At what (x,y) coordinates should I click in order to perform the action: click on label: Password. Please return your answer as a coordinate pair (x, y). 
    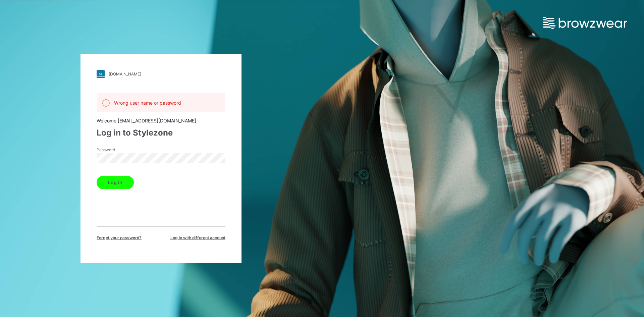
    Looking at the image, I should click on (120, 150).